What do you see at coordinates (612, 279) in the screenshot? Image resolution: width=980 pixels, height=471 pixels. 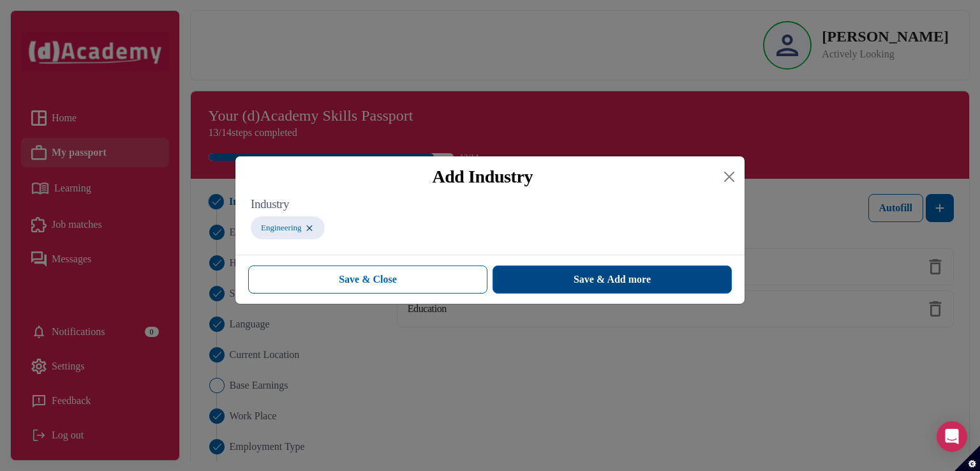 I see `button: Save & Add more` at bounding box center [612, 279].